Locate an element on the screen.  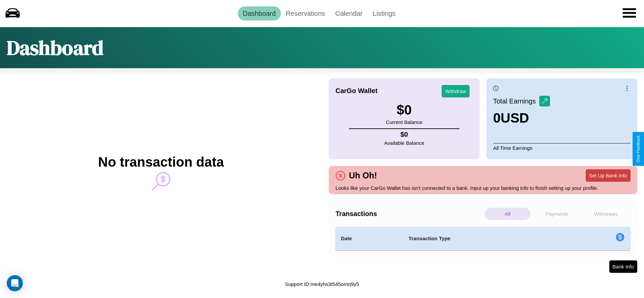
a: Calendar is located at coordinates (349, 14).